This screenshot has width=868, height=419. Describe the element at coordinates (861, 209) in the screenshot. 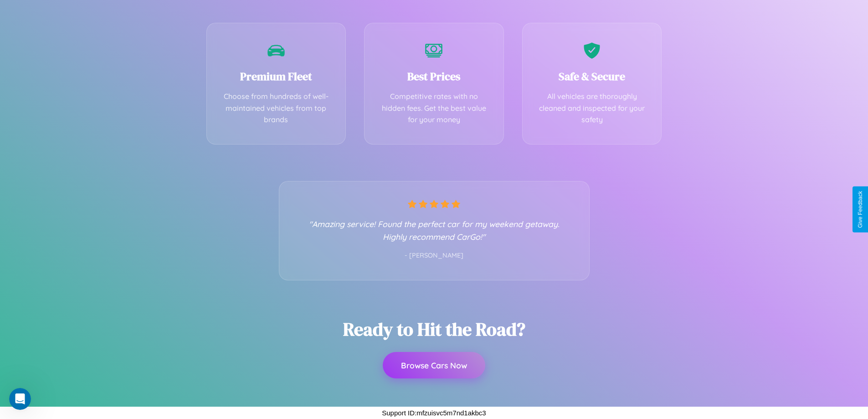

I see `div: Give Feedback` at that location.